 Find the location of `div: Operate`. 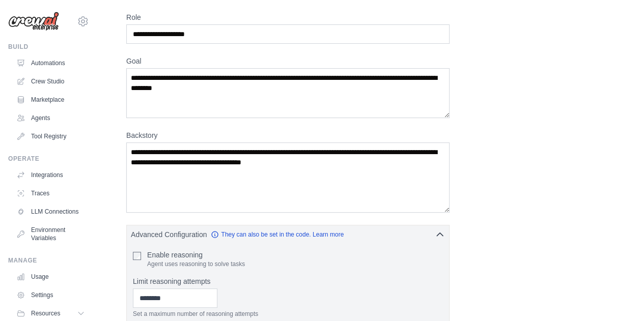

div: Operate is located at coordinates (48, 159).